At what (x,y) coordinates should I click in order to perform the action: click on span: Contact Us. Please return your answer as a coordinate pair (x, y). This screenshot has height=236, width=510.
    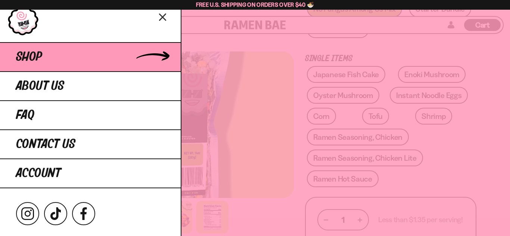
    Looking at the image, I should click on (46, 144).